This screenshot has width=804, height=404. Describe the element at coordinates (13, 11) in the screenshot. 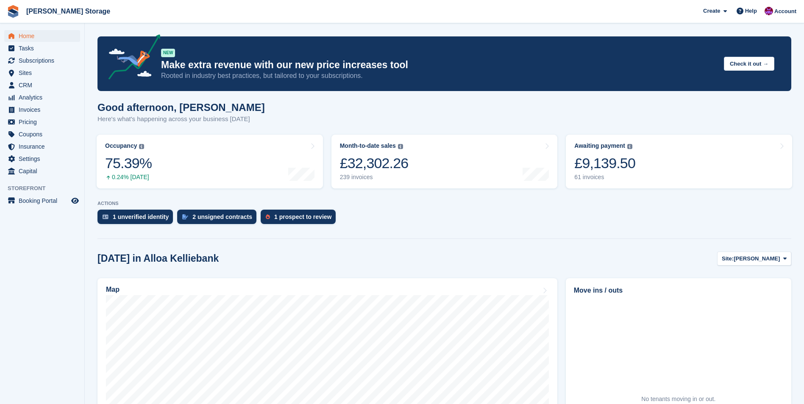

I see `img: stora-icon-8386f47178a22dfd0bd8f6a31ec36ba5ce8667c1dd55bd0f319d3a0aa187defe.svg` at that location.